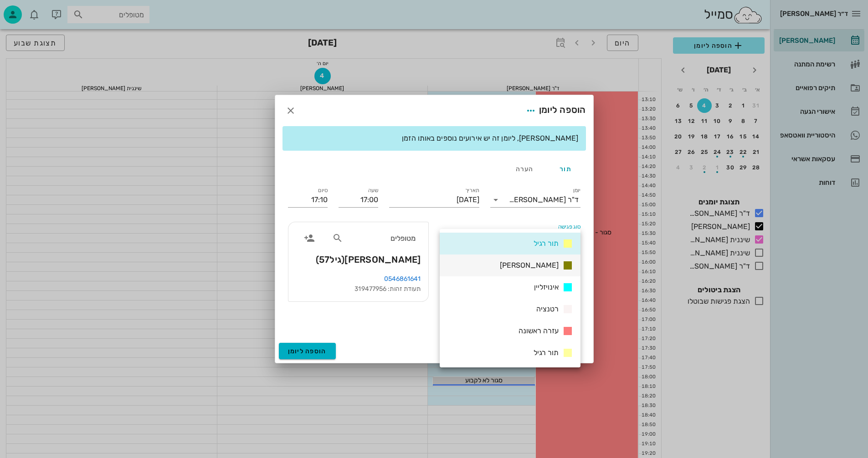 Image resolution: width=868 pixels, height=458 pixels. Describe the element at coordinates (510, 236) in the screenshot. I see `div: סוג פגישהתור רגיל` at that location.